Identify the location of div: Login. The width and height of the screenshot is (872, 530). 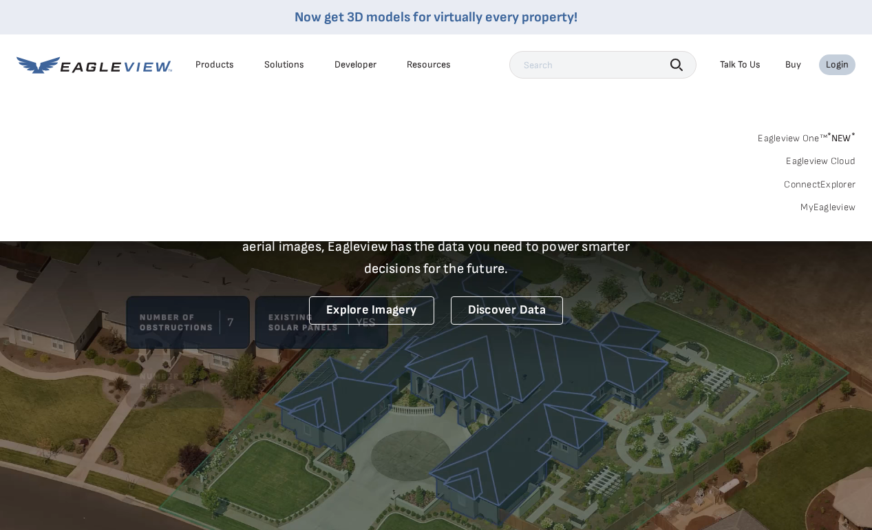
(837, 65).